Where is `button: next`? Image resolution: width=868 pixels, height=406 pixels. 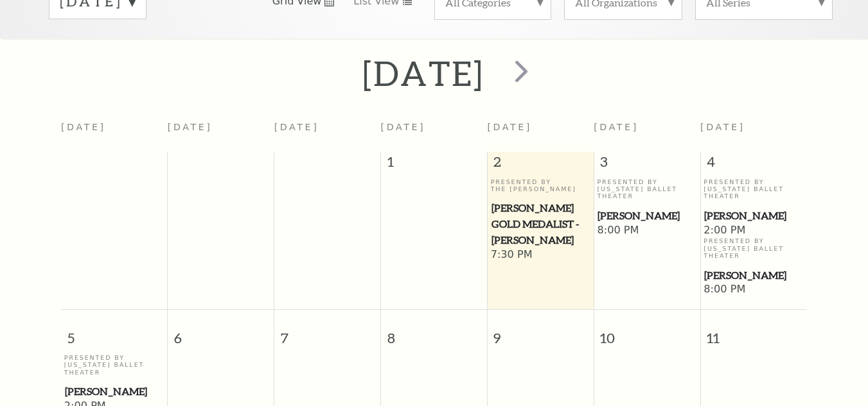 button: next is located at coordinates (519, 73).